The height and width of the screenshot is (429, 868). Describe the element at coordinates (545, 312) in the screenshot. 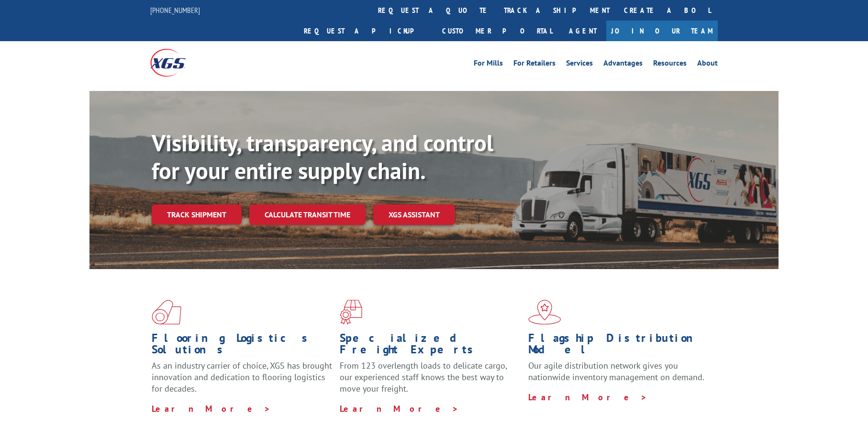

I see `img: xgs-icon-flagship-distribution-model-red` at that location.